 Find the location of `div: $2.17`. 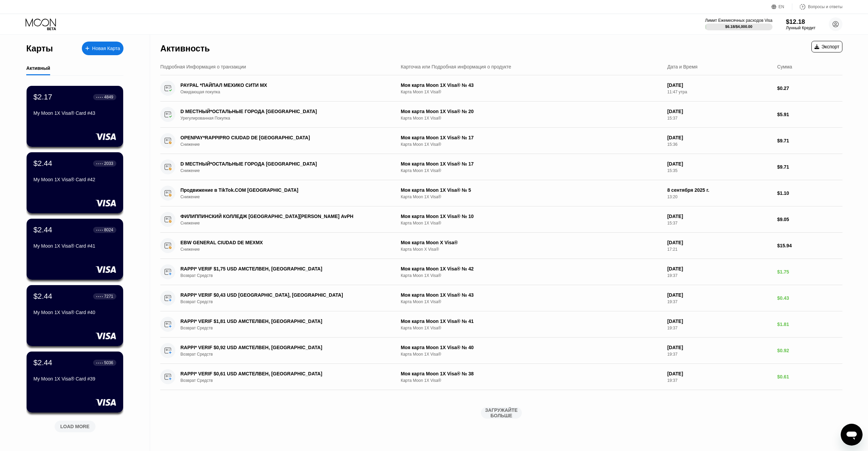

div: $2.17 is located at coordinates (42, 97).